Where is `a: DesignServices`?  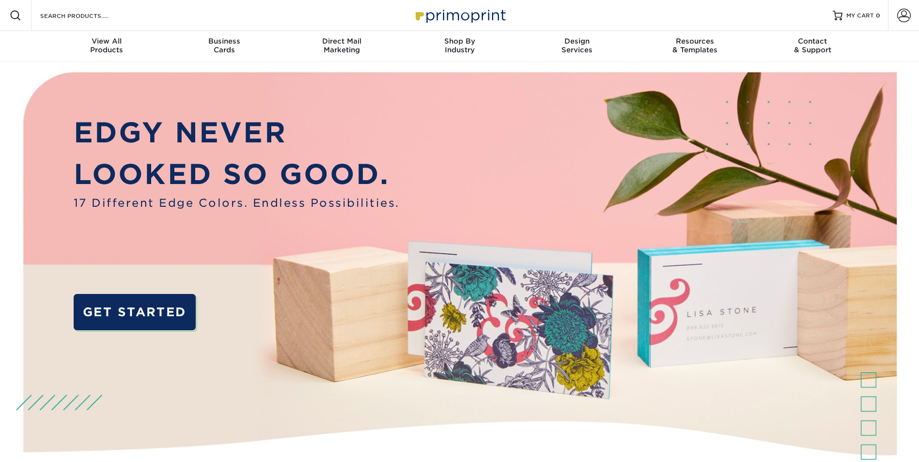 a: DesignServices is located at coordinates (577, 47).